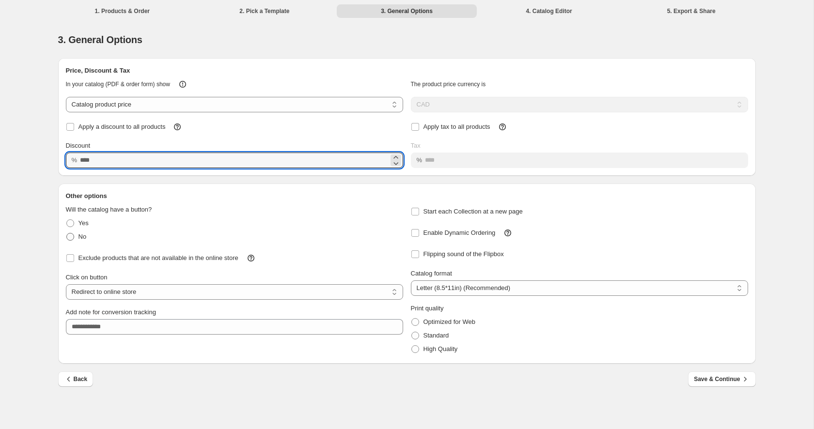  What do you see at coordinates (76, 379) in the screenshot?
I see `span: Back` at bounding box center [76, 379].